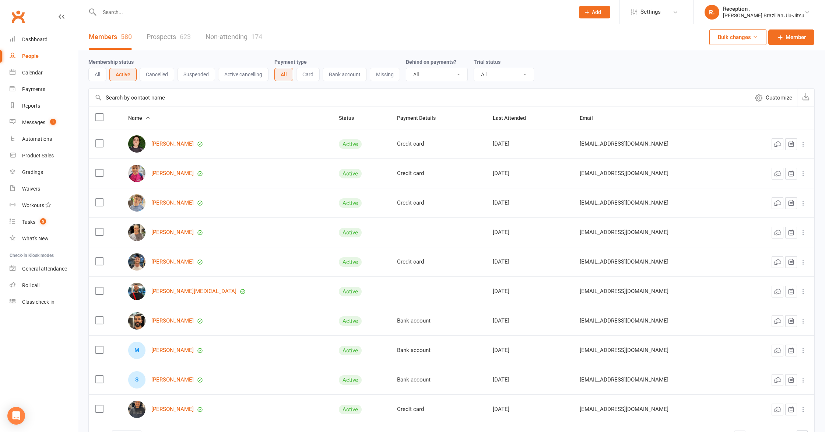 This screenshot has height=432, width=825. What do you see at coordinates (185, 36) in the screenshot?
I see `div: 623` at bounding box center [185, 36].